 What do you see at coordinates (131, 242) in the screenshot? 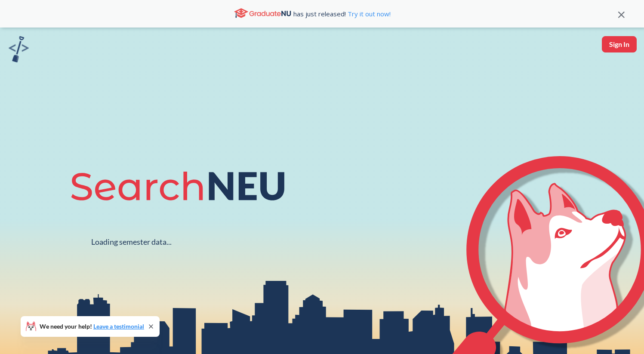
I see `div: Loading semester data...` at bounding box center [131, 242].